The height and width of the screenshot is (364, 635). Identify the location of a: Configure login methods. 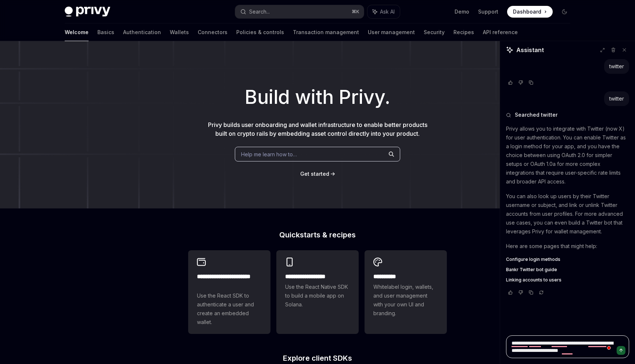
(568, 259).